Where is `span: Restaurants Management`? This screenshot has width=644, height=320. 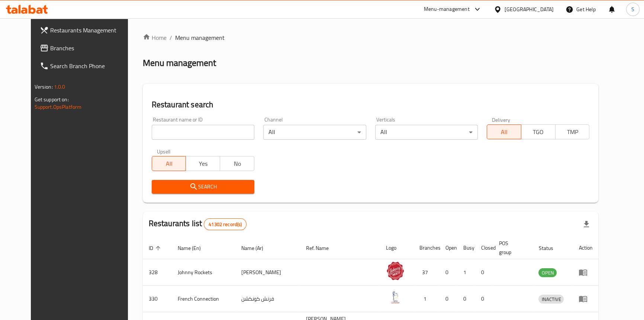 span: Restaurants Management is located at coordinates (91, 30).